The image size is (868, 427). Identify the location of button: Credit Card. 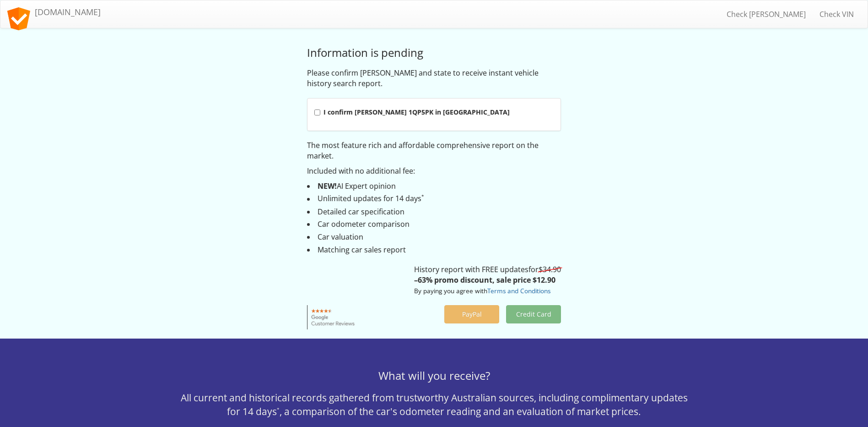
(534, 314).